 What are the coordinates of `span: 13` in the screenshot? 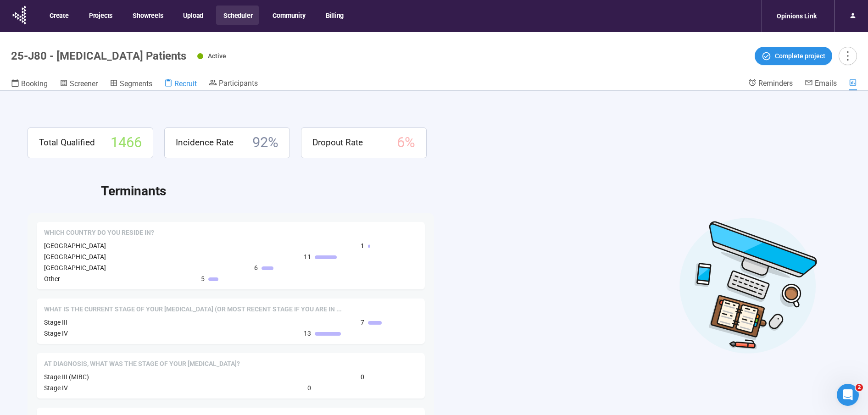 It's located at (307, 333).